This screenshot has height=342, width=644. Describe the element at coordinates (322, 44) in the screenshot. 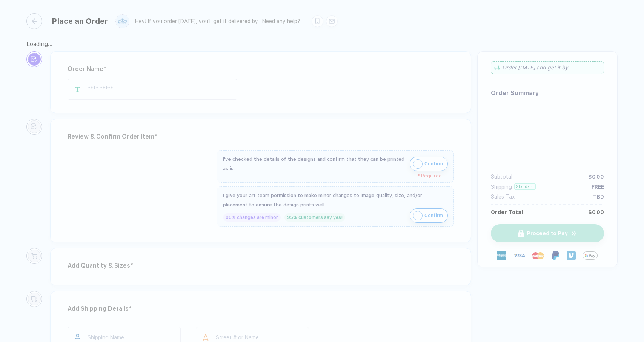

I see `div: Loading...` at that location.